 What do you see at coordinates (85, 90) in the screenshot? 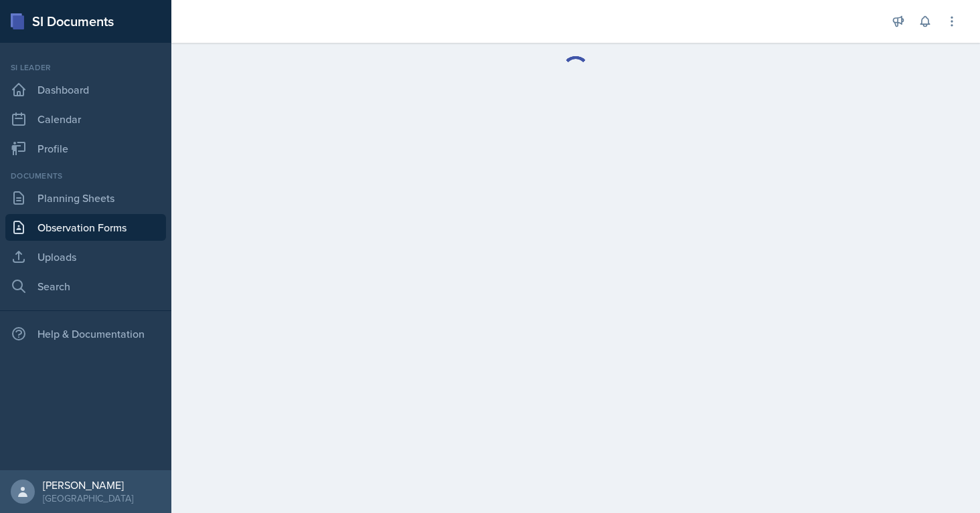
I see `a: Dashboard` at bounding box center [85, 90].